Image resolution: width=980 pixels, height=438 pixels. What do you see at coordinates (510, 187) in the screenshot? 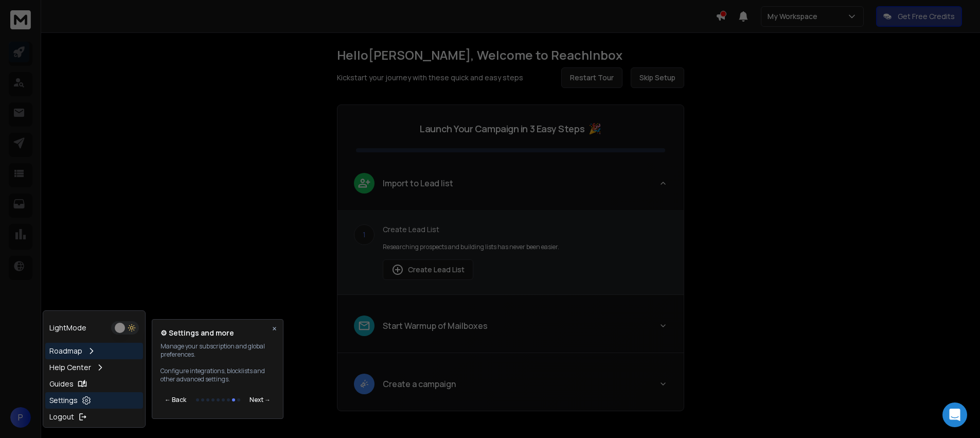
I see `button: leadImport to Lead list` at bounding box center [510, 187].